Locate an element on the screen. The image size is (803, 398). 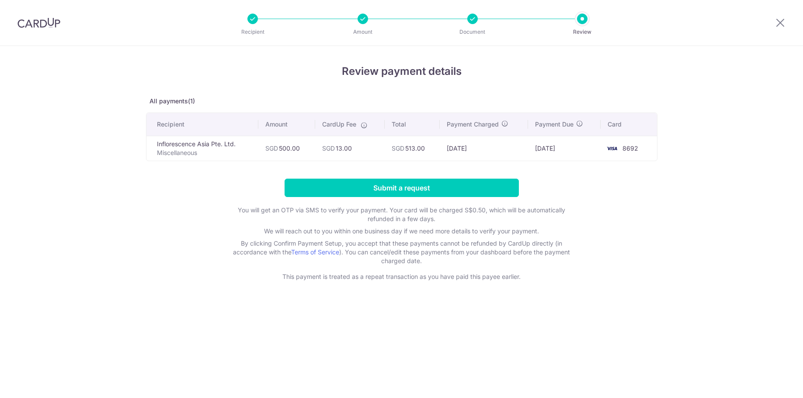
h4: Review payment details is located at coordinates (402, 71).